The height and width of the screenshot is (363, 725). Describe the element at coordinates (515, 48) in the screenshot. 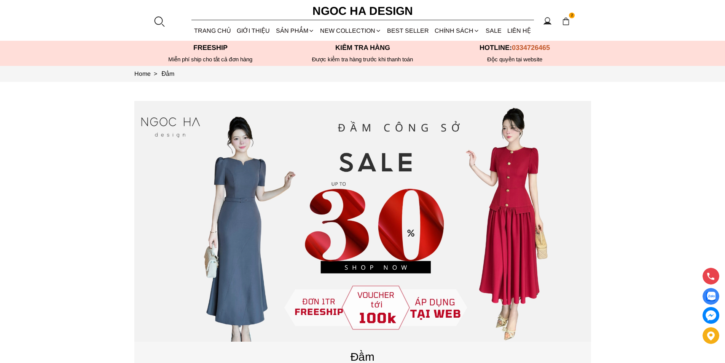

I see `p: Hotline:` at that location.